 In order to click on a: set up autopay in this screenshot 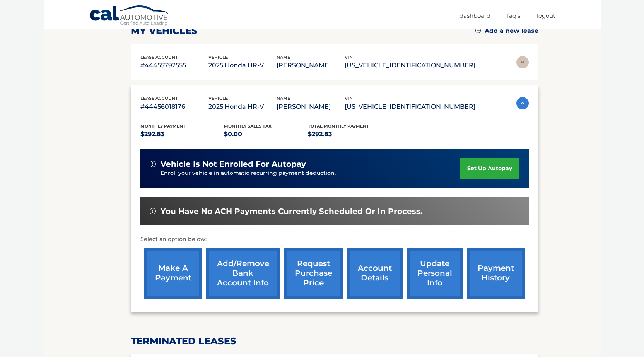, I will do `click(489, 168)`.